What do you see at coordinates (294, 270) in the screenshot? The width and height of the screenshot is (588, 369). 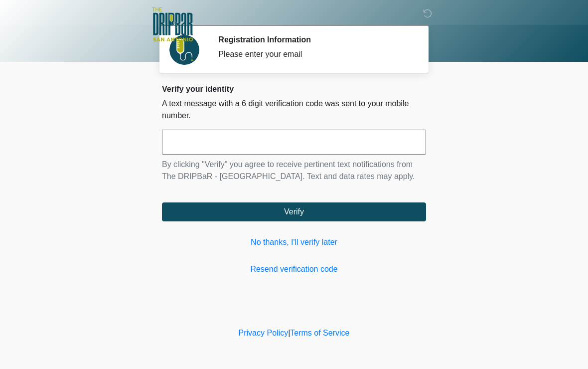 I see `a: Resend verification code` at bounding box center [294, 270].